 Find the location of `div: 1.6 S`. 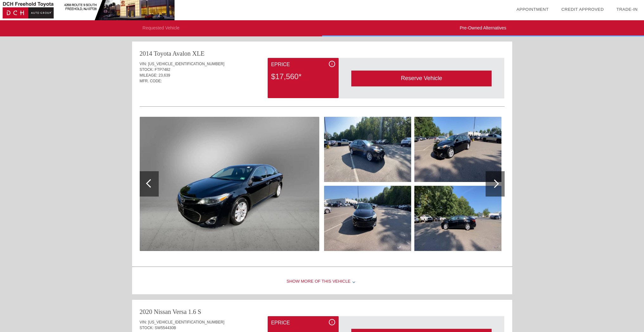

div: 1.6 S is located at coordinates (194, 312).